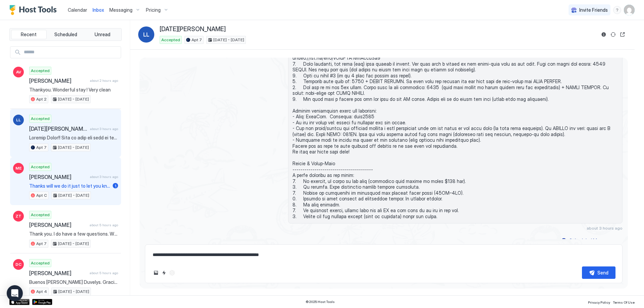 Image resolution: width=644 pixels, height=308 pixels. What do you see at coordinates (73, 90) in the screenshot?
I see `span: Thankyou. Wonderful stay ! Very clean` at bounding box center [73, 90].